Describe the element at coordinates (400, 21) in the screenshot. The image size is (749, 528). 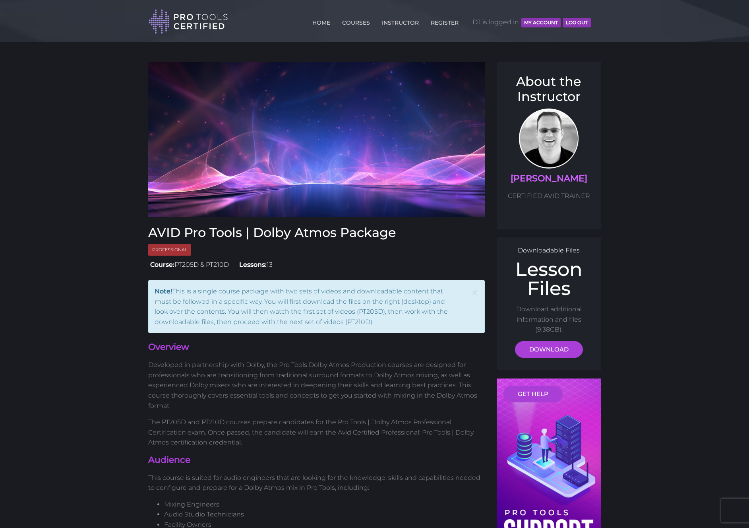
I see `a: INSTRUCTOR` at that location.